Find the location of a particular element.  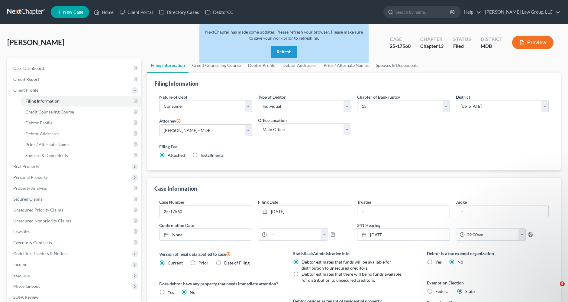

span: Codebtors Insiders & Notices is located at coordinates (41, 253).